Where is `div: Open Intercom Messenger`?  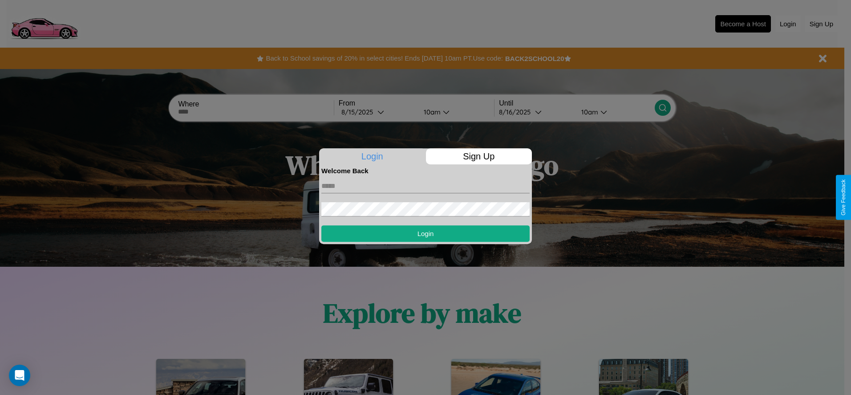
div: Open Intercom Messenger is located at coordinates (20, 375).